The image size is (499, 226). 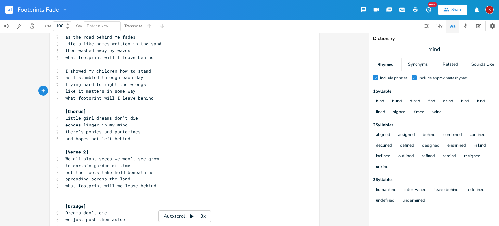 What do you see at coordinates (434, 91) in the screenshot?
I see `div: 1 Syllable` at bounding box center [434, 91].